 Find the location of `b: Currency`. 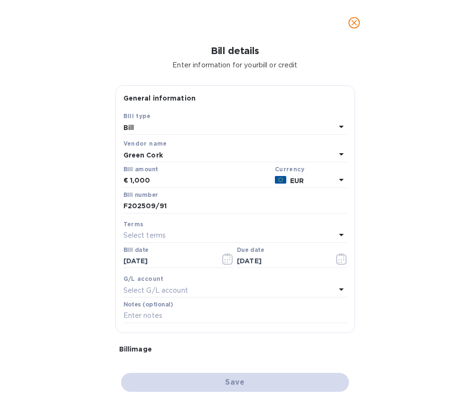

b: Currency is located at coordinates (290, 169).